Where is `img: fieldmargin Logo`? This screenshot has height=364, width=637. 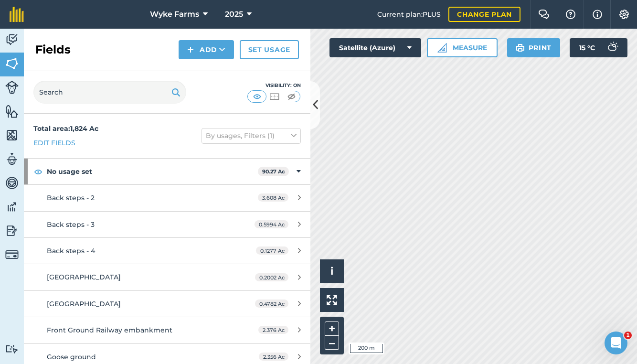 img: fieldmargin Logo is located at coordinates (17, 15).